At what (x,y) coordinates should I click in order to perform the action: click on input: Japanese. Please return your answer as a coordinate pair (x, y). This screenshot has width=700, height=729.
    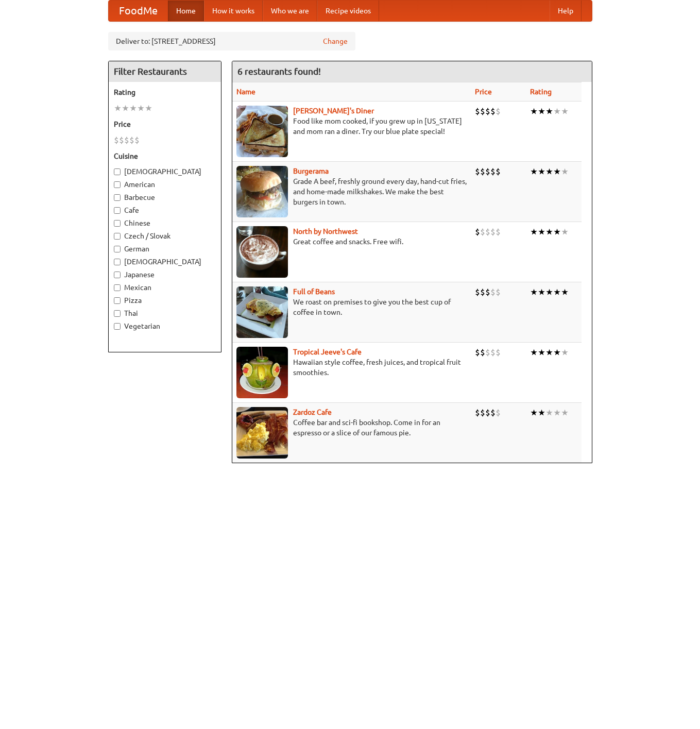
    Looking at the image, I should click on (117, 275).